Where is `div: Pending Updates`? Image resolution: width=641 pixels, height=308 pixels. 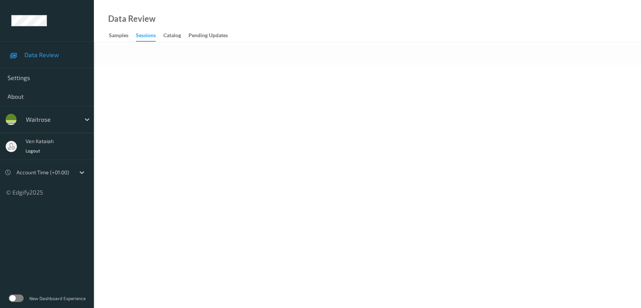 div: Pending Updates is located at coordinates (208, 36).